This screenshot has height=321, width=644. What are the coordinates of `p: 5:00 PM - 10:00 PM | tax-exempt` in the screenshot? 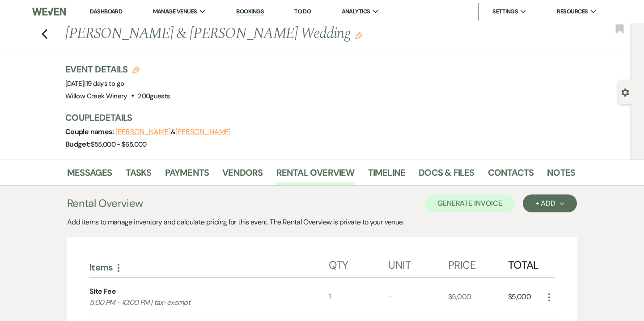 It's located at (197, 303).